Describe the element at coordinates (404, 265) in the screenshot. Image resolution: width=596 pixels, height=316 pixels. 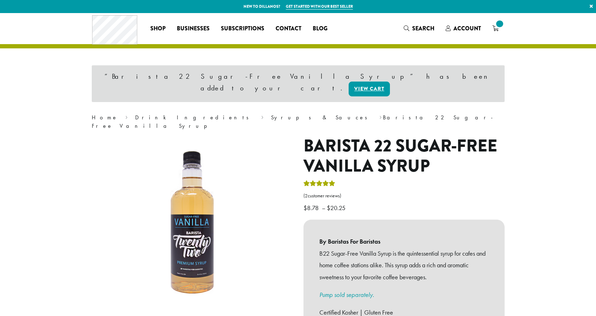
I see `p: B22 Sugar-Free Vanilla Syrup is the quintessential syrup for cafes and home coffee stations alike...` at that location.